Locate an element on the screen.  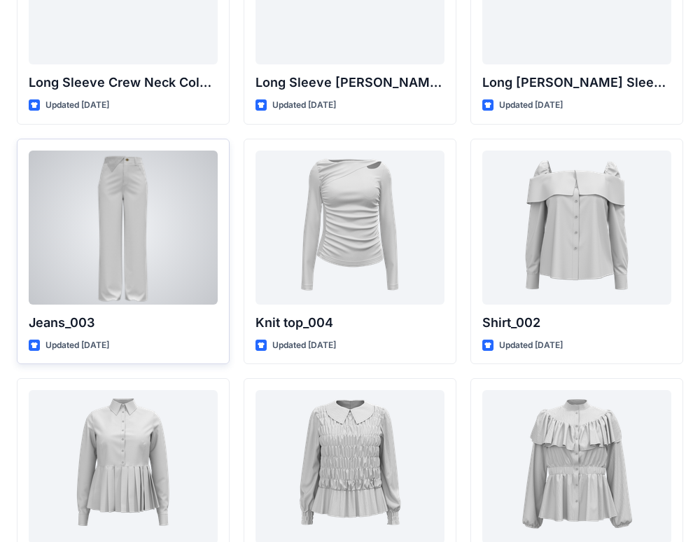
p: Knit top_004 is located at coordinates (350, 323).